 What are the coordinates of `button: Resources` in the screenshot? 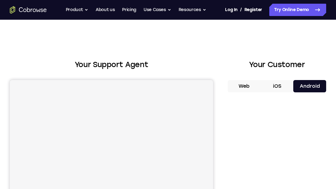 It's located at (193, 10).